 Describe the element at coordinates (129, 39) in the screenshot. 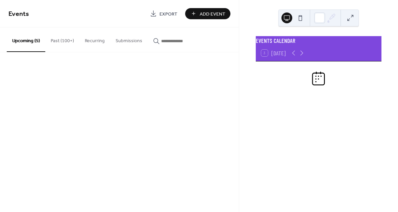

I see `button: Submissions` at that location.